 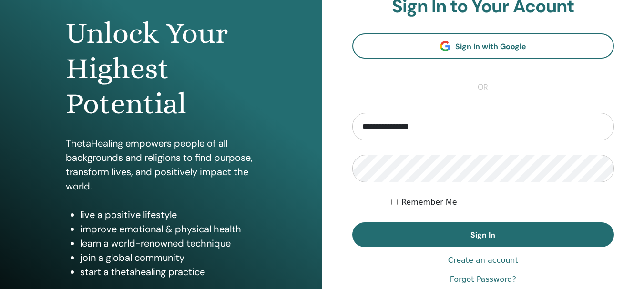 What do you see at coordinates (483, 46) in the screenshot?
I see `a: Sign In with Google` at bounding box center [483, 46].